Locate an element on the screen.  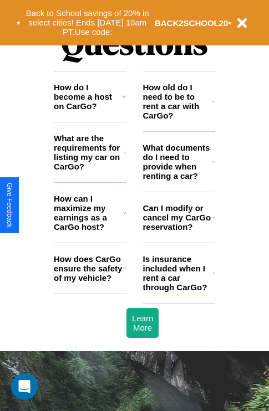
h3: What documents do I need to provide when renting a car? is located at coordinates (178, 162).